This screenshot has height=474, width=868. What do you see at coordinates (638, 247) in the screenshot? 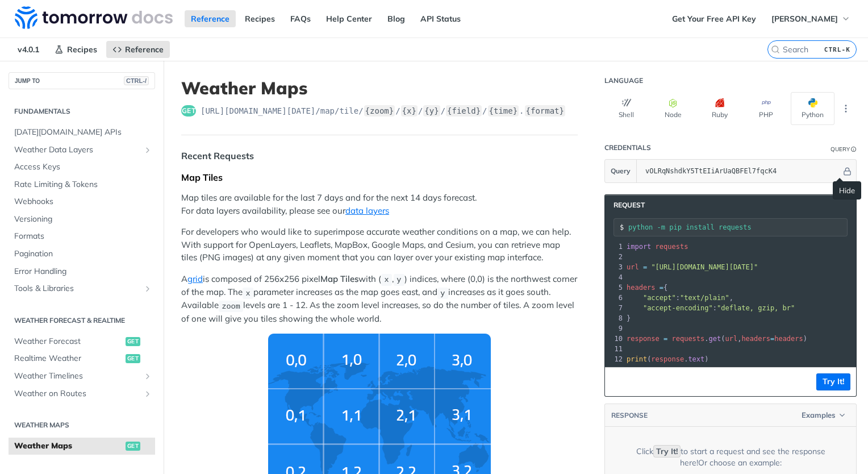
I see `span: import` at bounding box center [638, 247].